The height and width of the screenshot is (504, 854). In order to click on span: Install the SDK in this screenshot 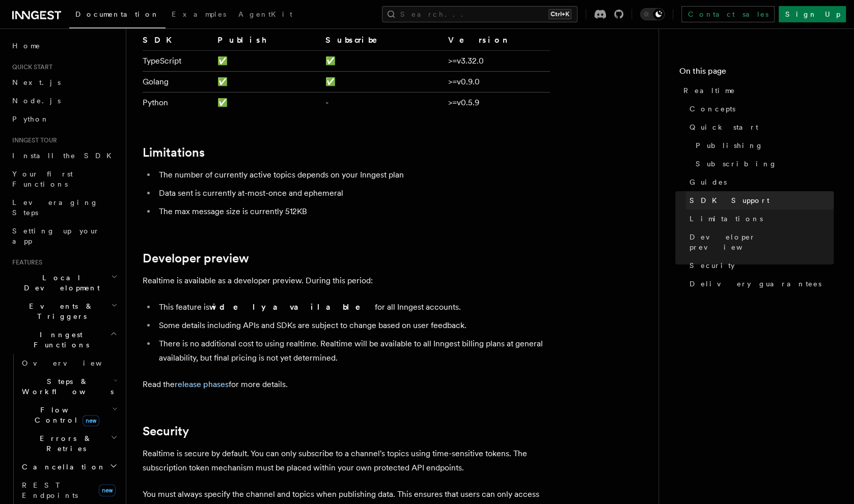, I will do `click(65, 155)`.